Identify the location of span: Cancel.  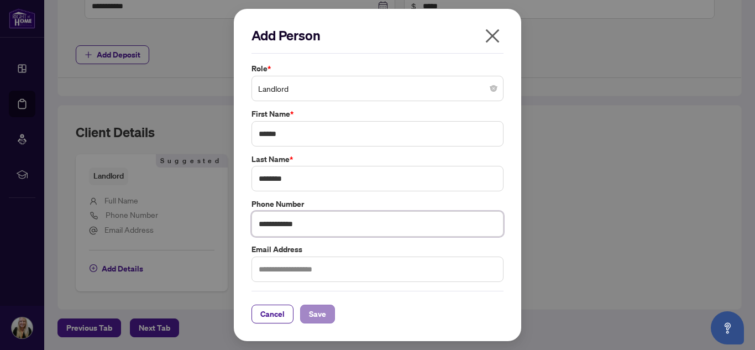
(273, 314).